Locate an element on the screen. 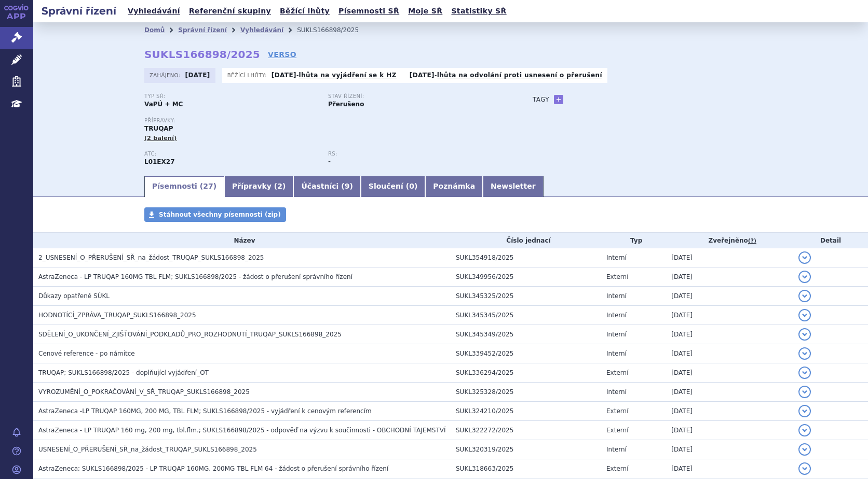 This screenshot has width=868, height=479. a: lhůta na vyjádření se k HZ is located at coordinates (347, 75).